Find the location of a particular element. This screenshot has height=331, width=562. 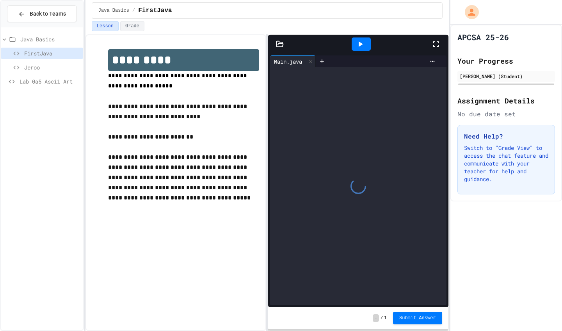

h3: Need Help? is located at coordinates (506, 136).